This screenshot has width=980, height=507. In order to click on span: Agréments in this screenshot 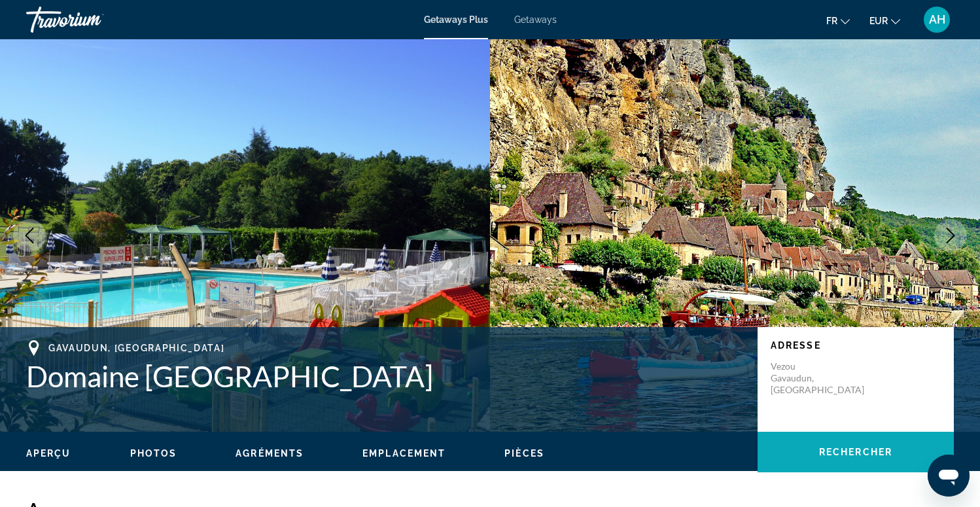, I will do `click(269, 453)`.